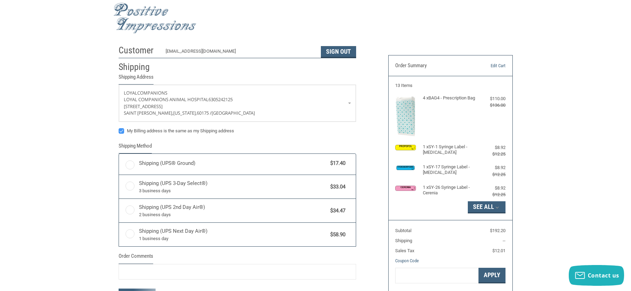 Image resolution: width=631 pixels, height=291 pixels. What do you see at coordinates (492, 275) in the screenshot?
I see `button: Apply` at bounding box center [492, 275].